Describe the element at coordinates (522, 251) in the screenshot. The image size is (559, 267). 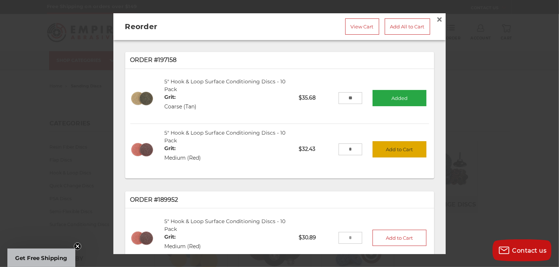
I see `button: Contact us` at that location.